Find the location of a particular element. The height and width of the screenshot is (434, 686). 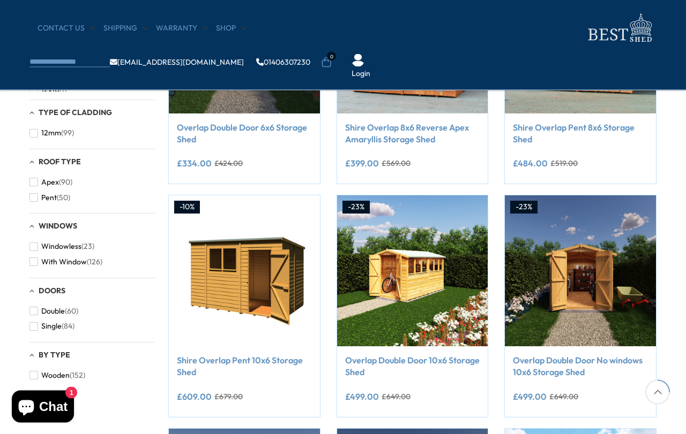

ins: £484.00 is located at coordinates (530, 164).